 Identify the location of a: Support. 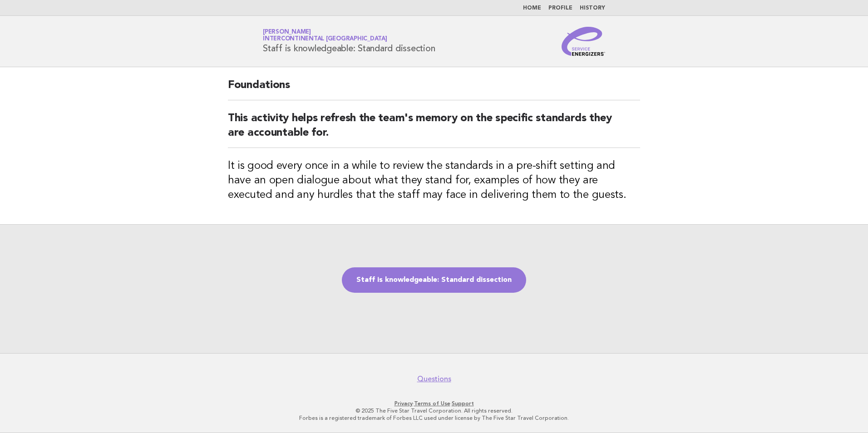
(463, 403).